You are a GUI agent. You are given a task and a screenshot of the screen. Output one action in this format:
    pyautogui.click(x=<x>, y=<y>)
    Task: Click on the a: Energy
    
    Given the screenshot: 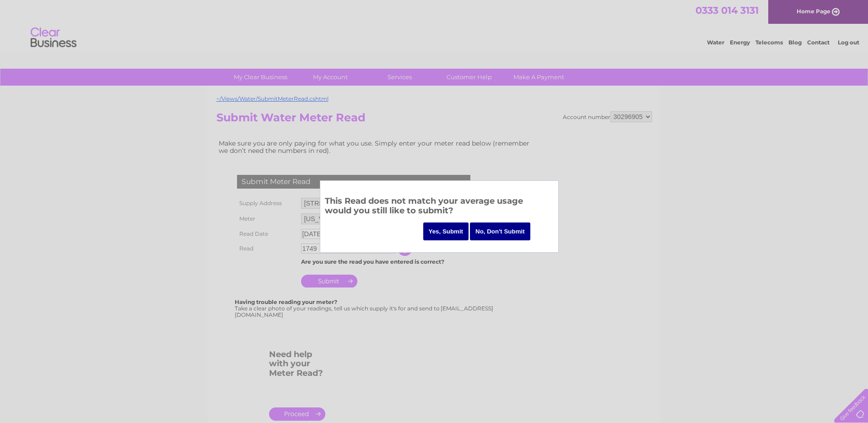 What is the action you would take?
    pyautogui.click(x=740, y=42)
    